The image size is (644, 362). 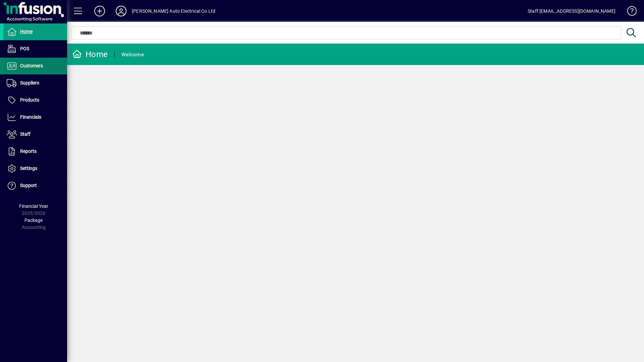 What do you see at coordinates (26, 32) in the screenshot?
I see `span: Home` at bounding box center [26, 32].